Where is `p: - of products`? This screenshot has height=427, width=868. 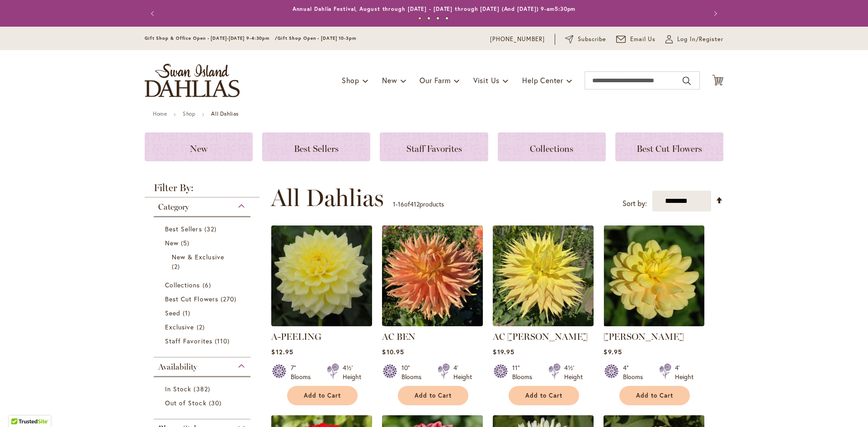 p: - of products is located at coordinates (418, 204).